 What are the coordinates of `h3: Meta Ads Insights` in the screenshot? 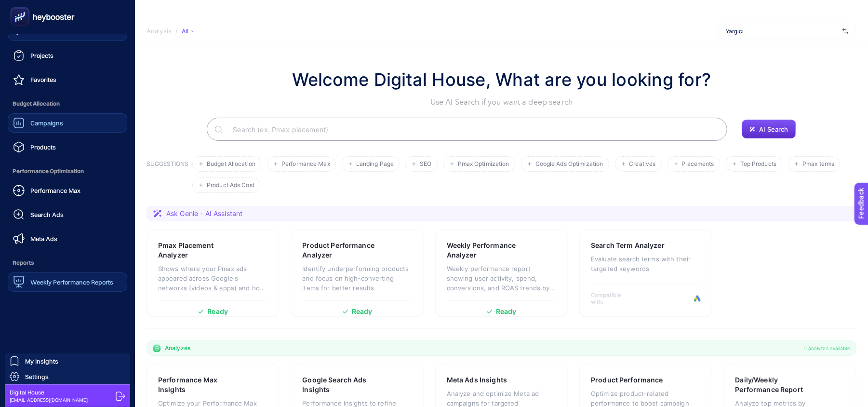 It's located at (477, 380).